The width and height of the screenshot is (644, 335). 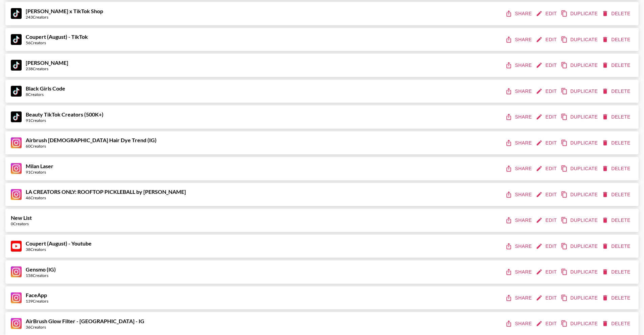 I want to click on strong: Black Girls Code, so click(x=45, y=88).